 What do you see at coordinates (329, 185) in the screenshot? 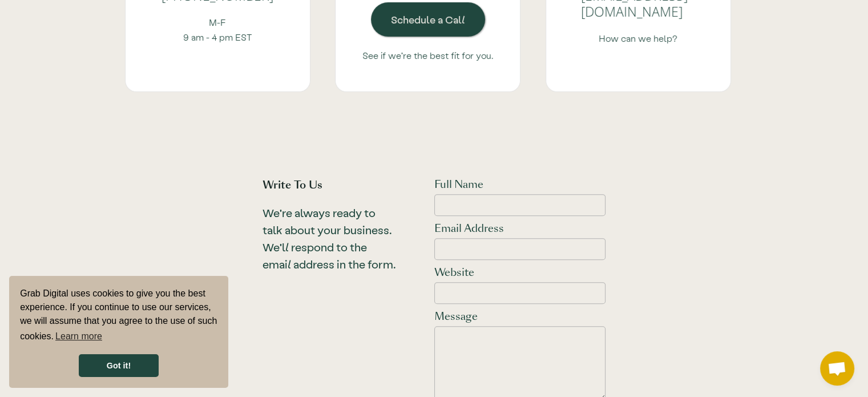
I see `div: Write to Us` at bounding box center [329, 185].